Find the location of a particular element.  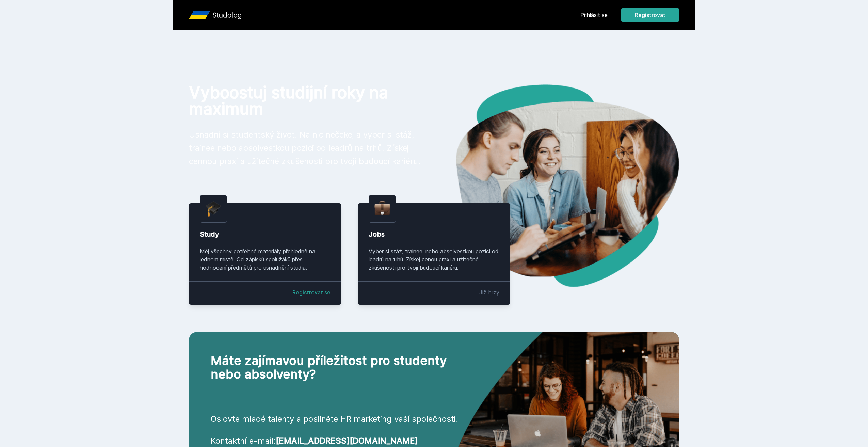

img: briefcase.png is located at coordinates (382, 208).